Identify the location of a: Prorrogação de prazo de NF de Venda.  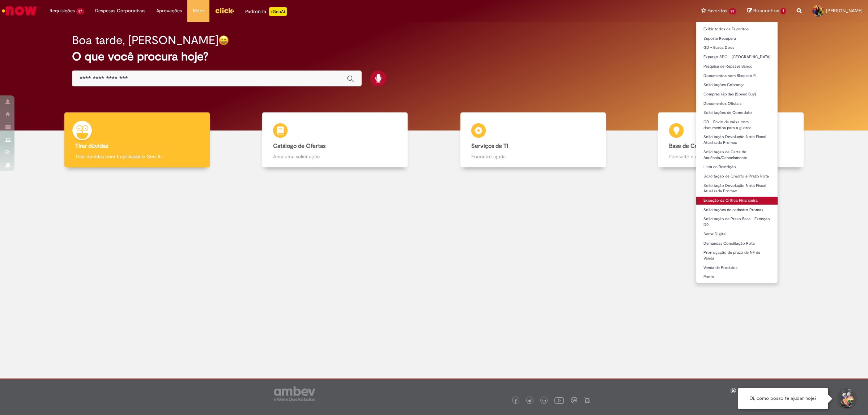
(737, 255).